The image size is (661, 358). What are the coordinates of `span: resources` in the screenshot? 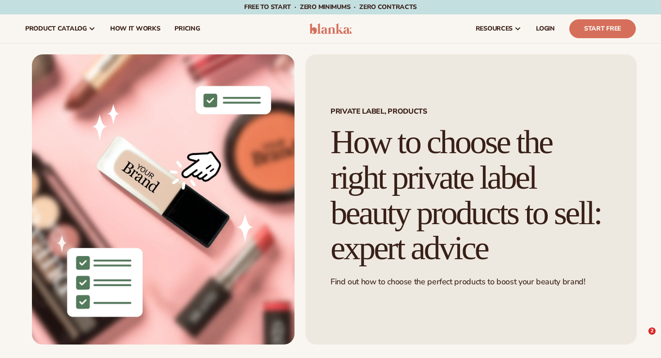 It's located at (494, 29).